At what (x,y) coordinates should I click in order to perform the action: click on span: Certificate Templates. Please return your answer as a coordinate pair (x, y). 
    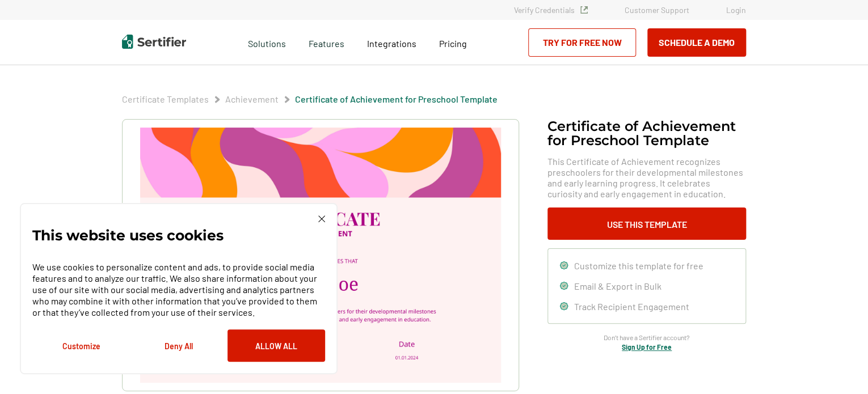
    Looking at the image, I should click on (165, 99).